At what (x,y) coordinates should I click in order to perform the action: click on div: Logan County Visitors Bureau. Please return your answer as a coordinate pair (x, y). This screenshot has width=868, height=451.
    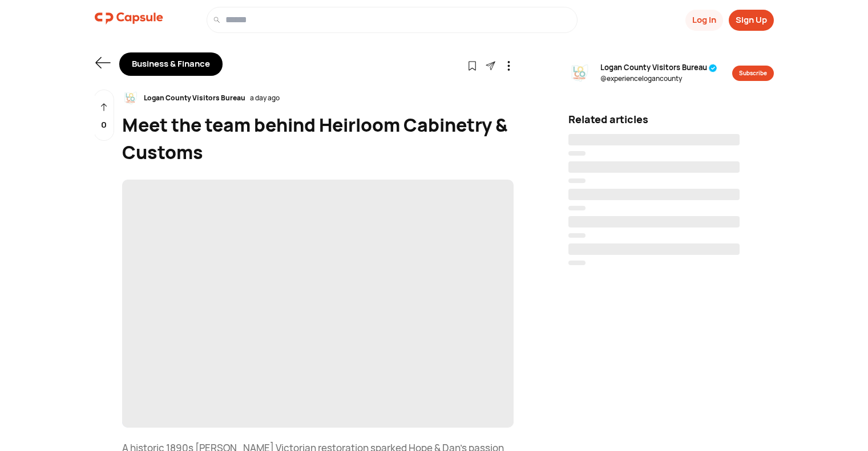
    Looking at the image, I should click on (194, 98).